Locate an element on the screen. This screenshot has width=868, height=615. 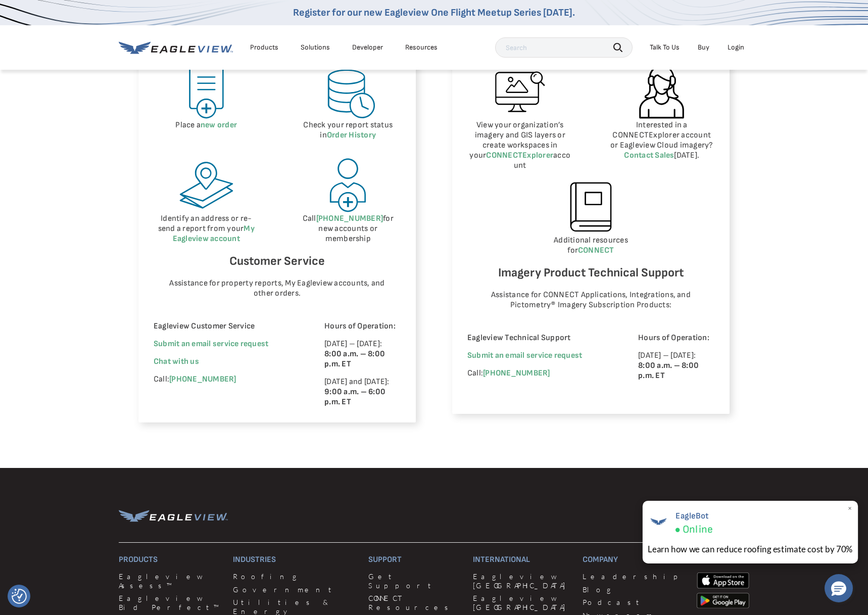
a: Podcast is located at coordinates (633, 602).